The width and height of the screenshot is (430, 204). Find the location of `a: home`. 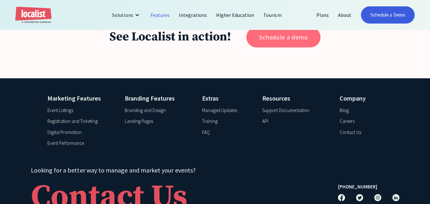

a: home is located at coordinates (33, 15).